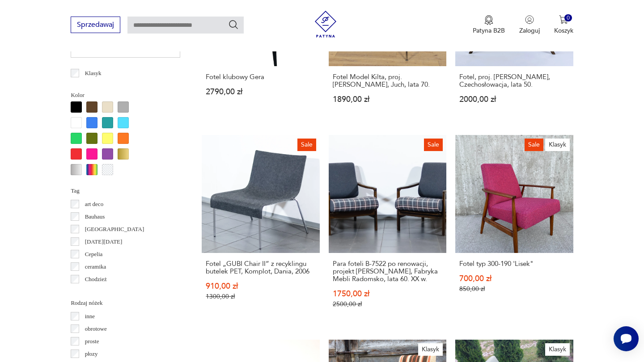  I want to click on p: 1750,00 zł, so click(387, 293).